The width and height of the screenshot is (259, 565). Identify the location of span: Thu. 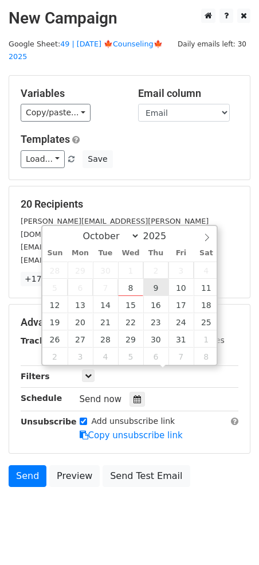
(156, 253).